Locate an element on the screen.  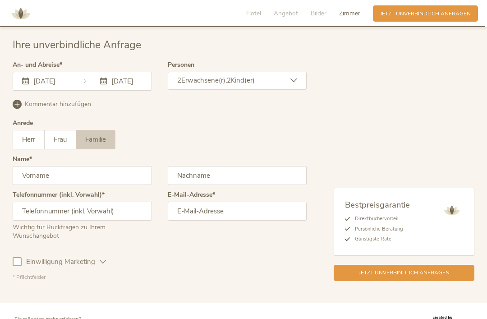
input: Abreise is located at coordinates (125, 81).